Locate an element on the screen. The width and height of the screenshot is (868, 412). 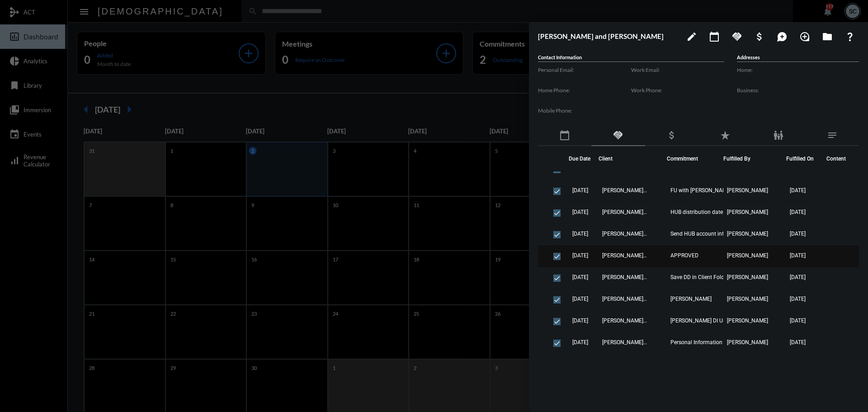
mat-icon: family_restroom is located at coordinates (778, 135).